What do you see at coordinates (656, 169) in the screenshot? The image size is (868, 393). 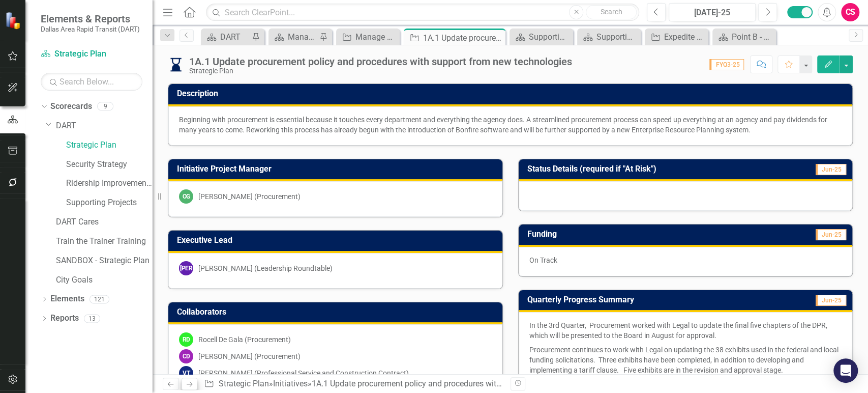 I see `h3: Status Details (required if "At Risk")` at bounding box center [656, 169].